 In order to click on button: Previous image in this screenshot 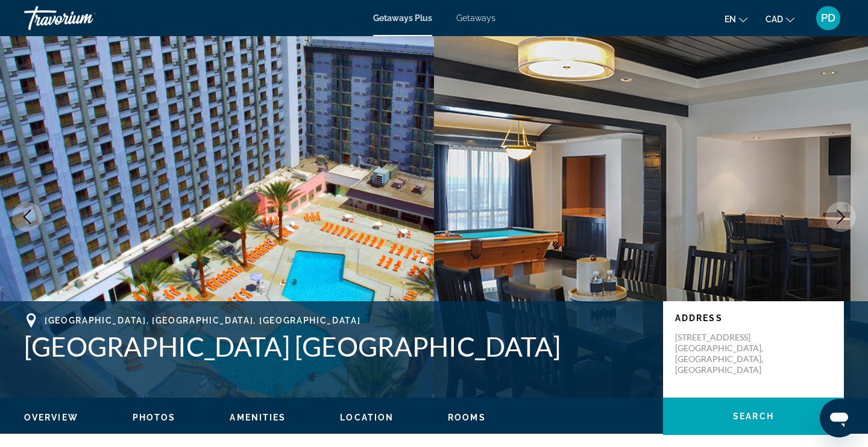, I will do `click(27, 217)`.